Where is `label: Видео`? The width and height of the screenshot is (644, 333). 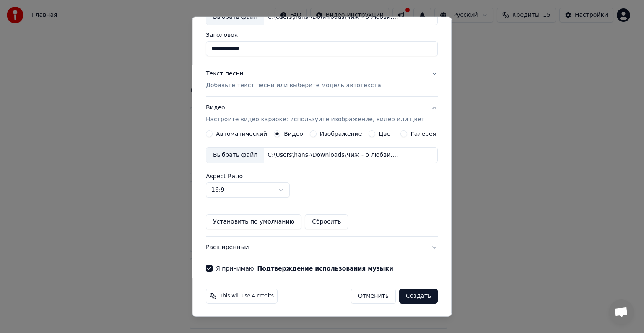 label: Видео is located at coordinates (294, 134).